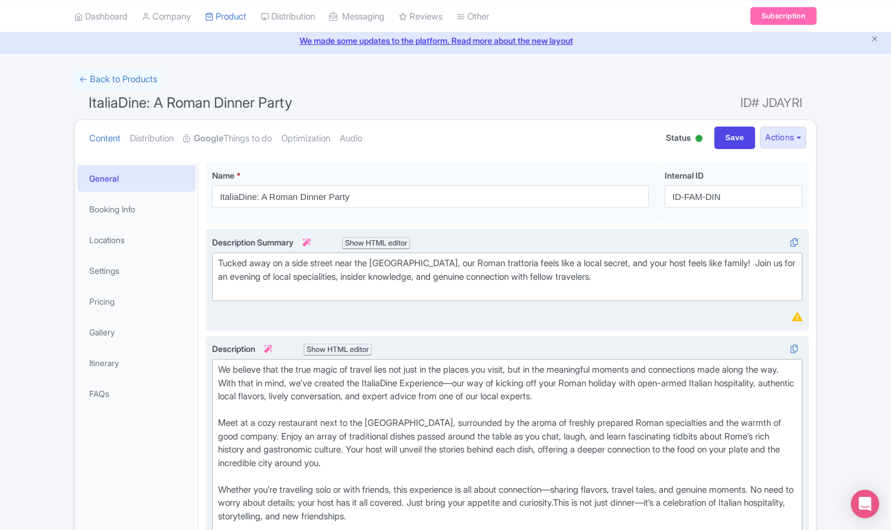 The height and width of the screenshot is (530, 891). I want to click on a: Distribution, so click(152, 138).